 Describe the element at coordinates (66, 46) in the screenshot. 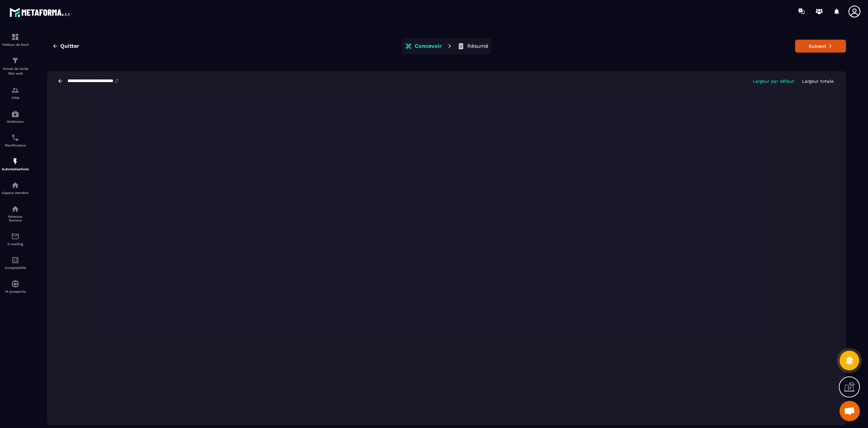

I see `button: Quitter` at that location.